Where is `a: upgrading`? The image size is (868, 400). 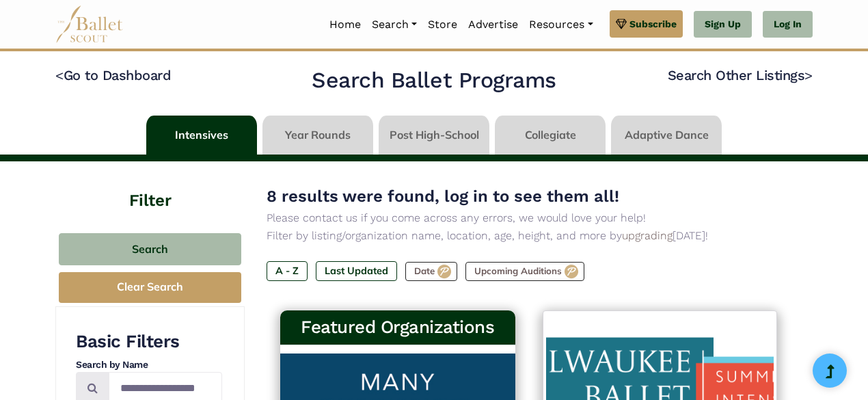 a: upgrading is located at coordinates (647, 235).